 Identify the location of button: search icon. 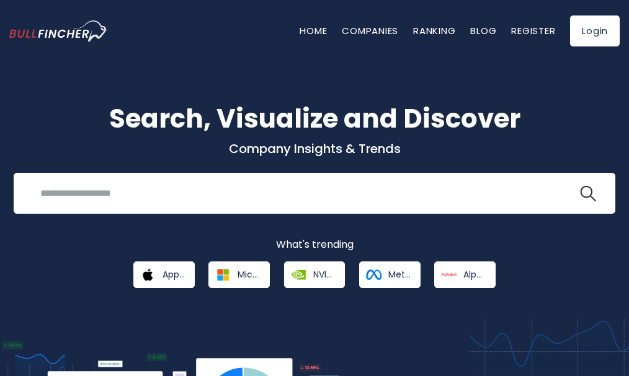
(588, 194).